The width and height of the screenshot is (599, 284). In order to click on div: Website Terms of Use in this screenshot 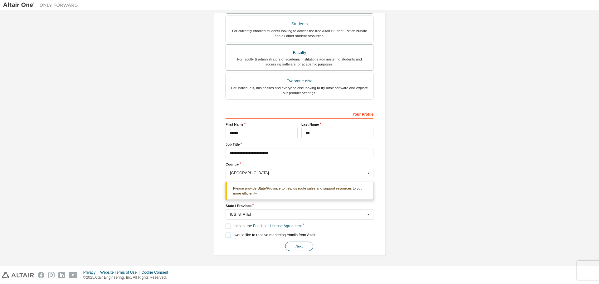, I will do `click(121, 273)`.